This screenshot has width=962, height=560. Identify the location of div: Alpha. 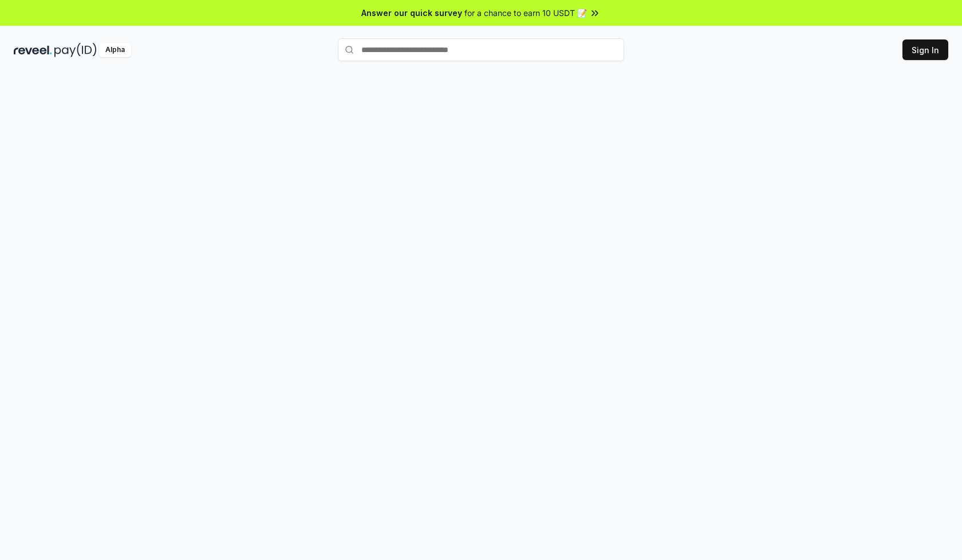
(115, 49).